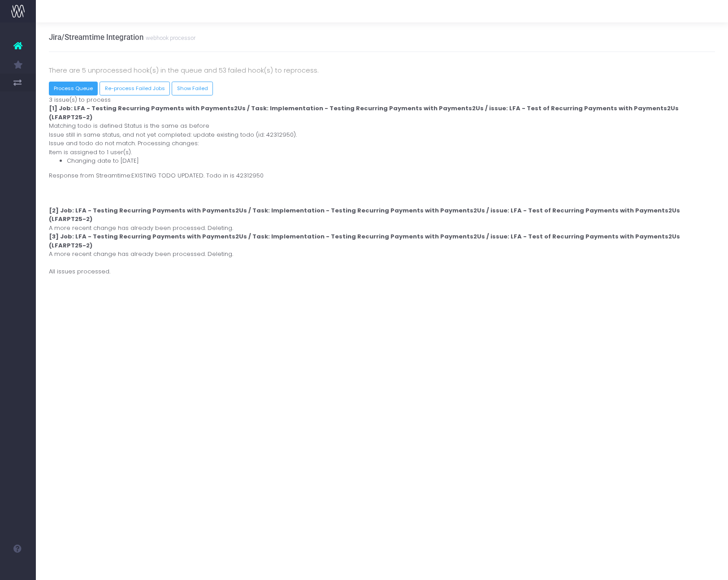 This screenshot has height=580, width=728. I want to click on strong: [1] Job: LFA - Testing Recurring Payments with Payments2Us / Task: Implementation - Testing Recur..., so click(363, 112).